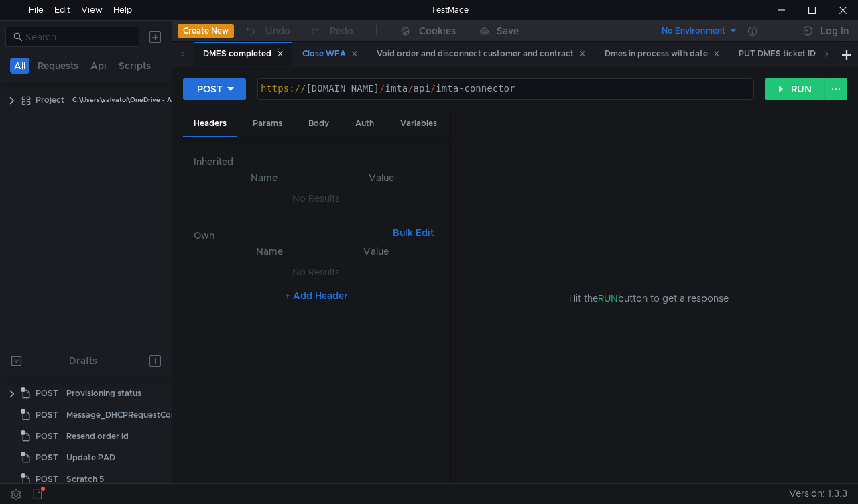 This screenshot has height=504, width=858. Describe the element at coordinates (795, 89) in the screenshot. I see `button: RUN` at that location.